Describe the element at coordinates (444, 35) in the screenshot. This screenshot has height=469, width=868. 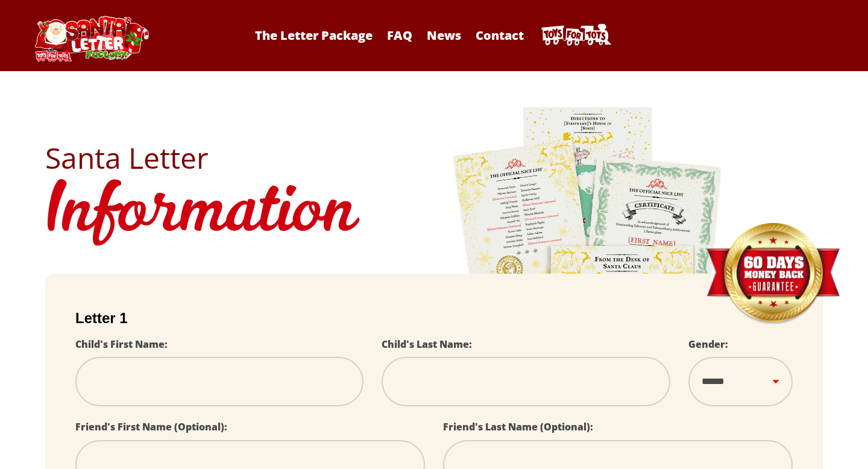
I see `a: News` at that location.